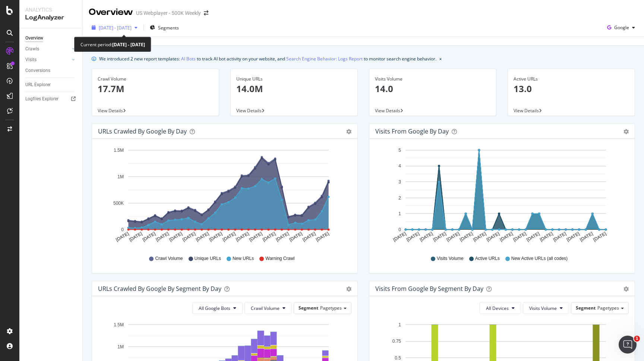 The width and height of the screenshot is (644, 361). I want to click on a: Conversions, so click(51, 71).